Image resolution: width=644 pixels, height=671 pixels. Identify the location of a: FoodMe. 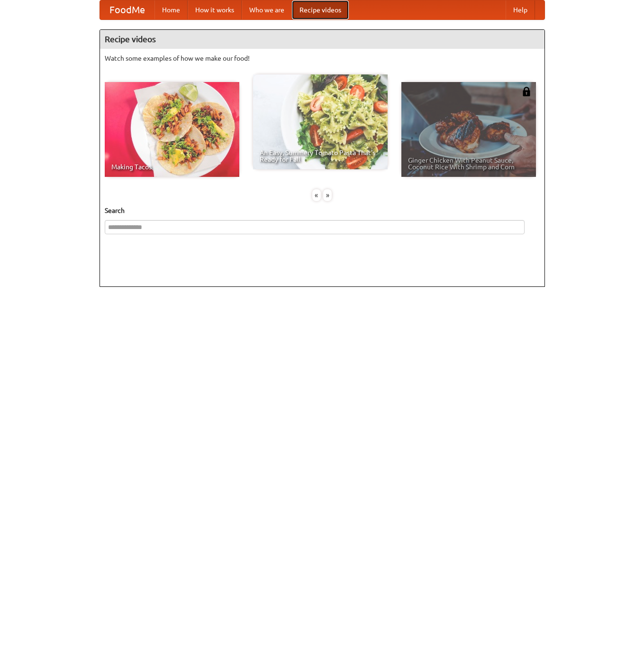
(127, 10).